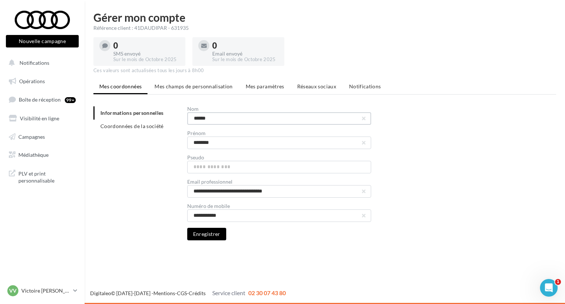 The image size is (565, 304). What do you see at coordinates (42, 155) in the screenshot?
I see `a: Médiathèque` at bounding box center [42, 155].